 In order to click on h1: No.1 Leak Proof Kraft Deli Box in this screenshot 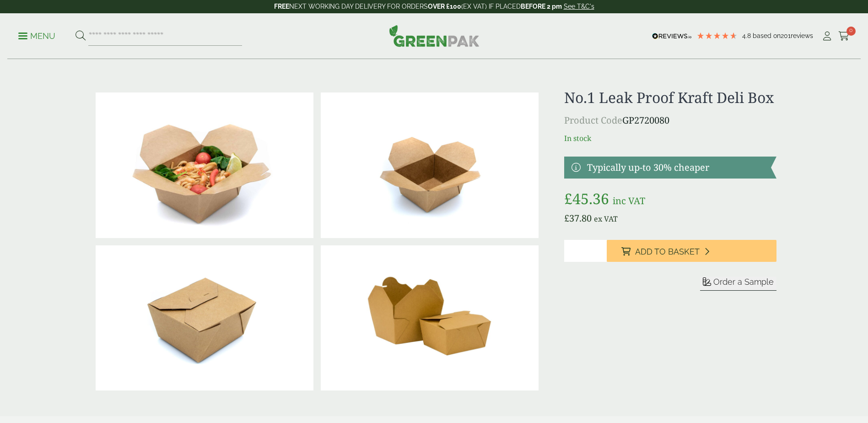, I will do `click(670, 98)`.